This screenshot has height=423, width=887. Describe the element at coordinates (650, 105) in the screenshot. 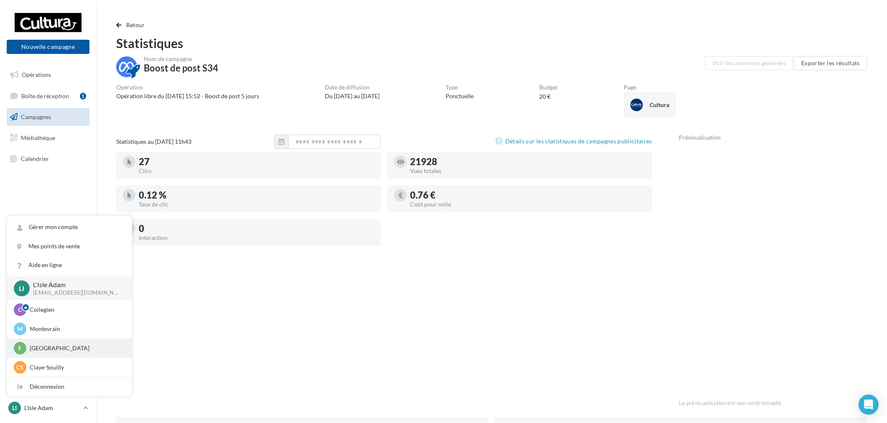

I see `a: Cultura` at that location.